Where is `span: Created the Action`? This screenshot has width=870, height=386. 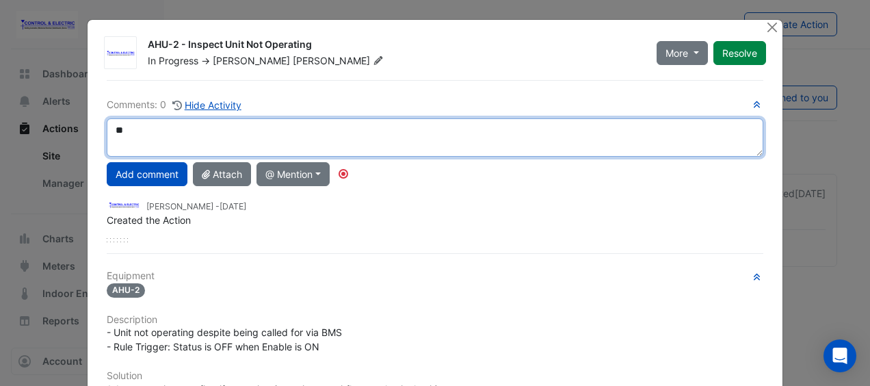
span: Created the Action is located at coordinates (149, 220).